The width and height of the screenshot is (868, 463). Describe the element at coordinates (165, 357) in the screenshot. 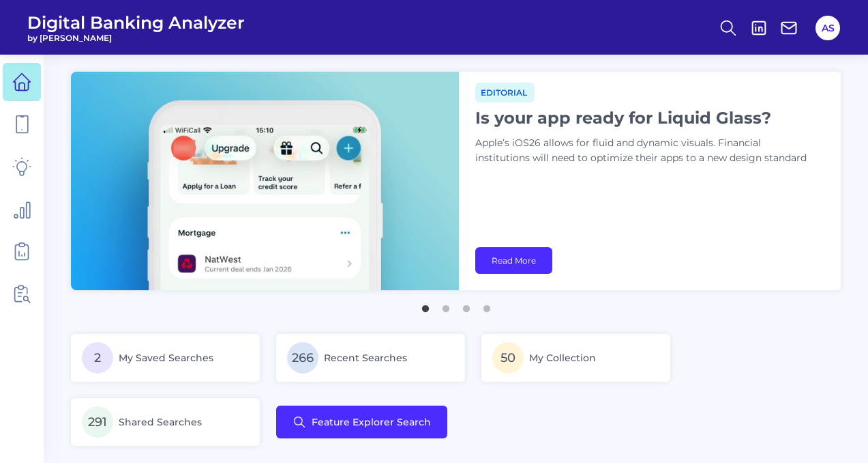

I see `a: 2My Saved Searches` at that location.